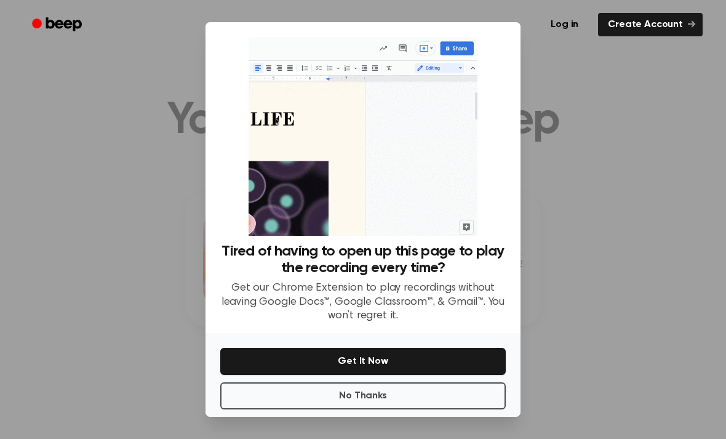 The height and width of the screenshot is (439, 726). What do you see at coordinates (363, 396) in the screenshot?
I see `button: No Thanks` at bounding box center [363, 396].